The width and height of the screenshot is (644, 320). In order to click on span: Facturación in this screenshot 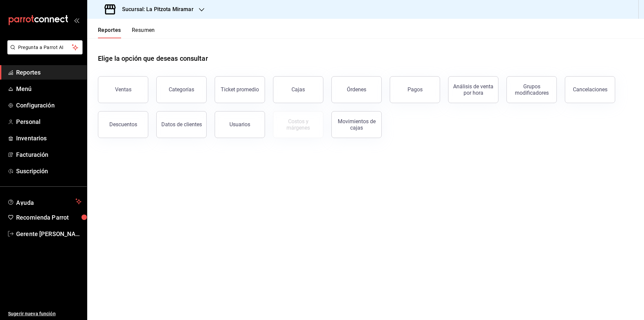, I will do `click(48, 155)`.